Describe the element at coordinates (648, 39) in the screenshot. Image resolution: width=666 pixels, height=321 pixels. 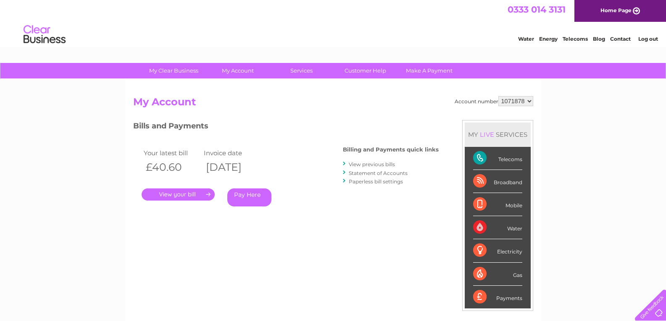
I see `a: Log out` at that location.